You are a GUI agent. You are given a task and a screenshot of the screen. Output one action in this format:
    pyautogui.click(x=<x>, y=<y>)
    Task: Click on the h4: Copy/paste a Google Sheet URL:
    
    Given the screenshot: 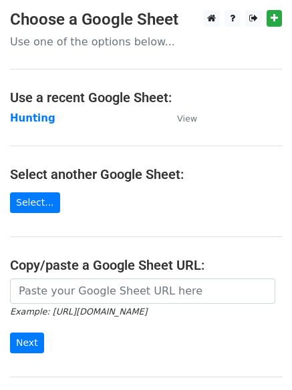 What is the action you would take?
    pyautogui.click(x=145, y=265)
    